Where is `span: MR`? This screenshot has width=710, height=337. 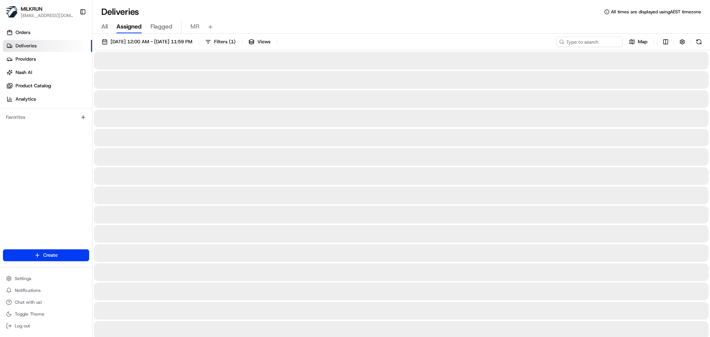 span: MR is located at coordinates (195, 27).